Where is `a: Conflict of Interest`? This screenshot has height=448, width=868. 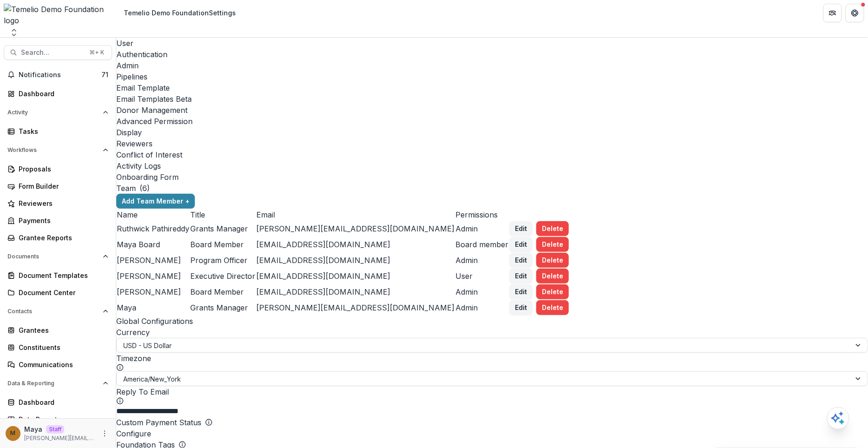 a: Conflict of Interest is located at coordinates (491, 154).